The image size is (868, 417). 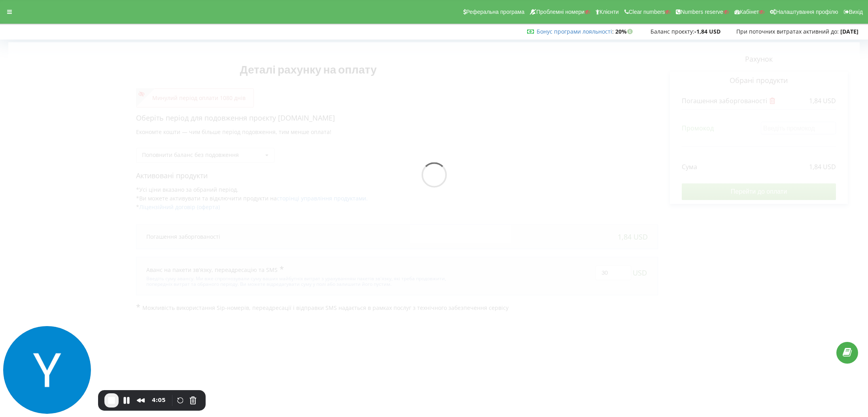 What do you see at coordinates (495, 12) in the screenshot?
I see `span: Реферальна програма` at bounding box center [495, 12].